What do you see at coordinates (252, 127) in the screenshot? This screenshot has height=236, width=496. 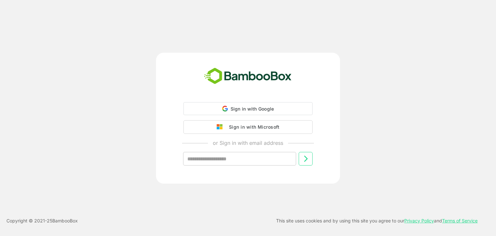 I see `div: Sign in with Microsoft` at bounding box center [252, 127].